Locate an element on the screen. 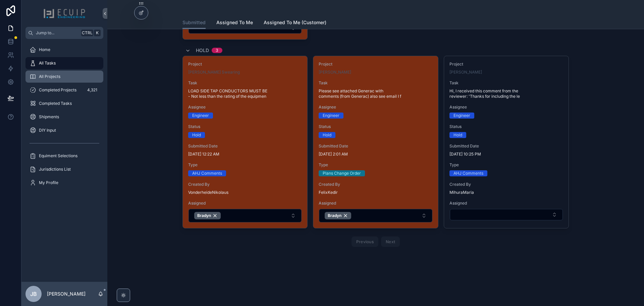  a: Completed Projects4,321 is located at coordinates (64, 90).